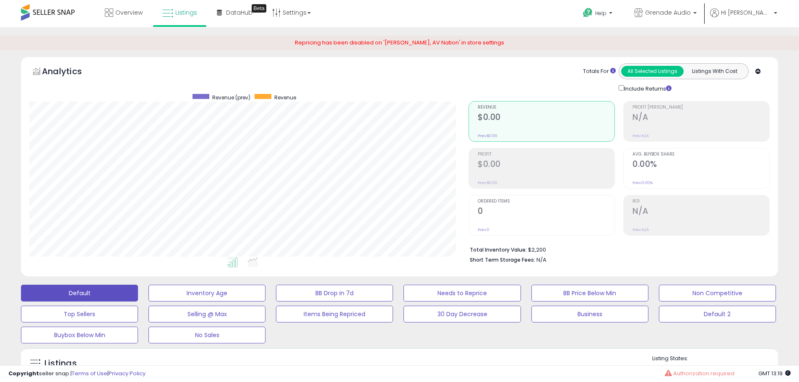 The image size is (799, 382). What do you see at coordinates (590, 314) in the screenshot?
I see `button: Business` at bounding box center [590, 314].